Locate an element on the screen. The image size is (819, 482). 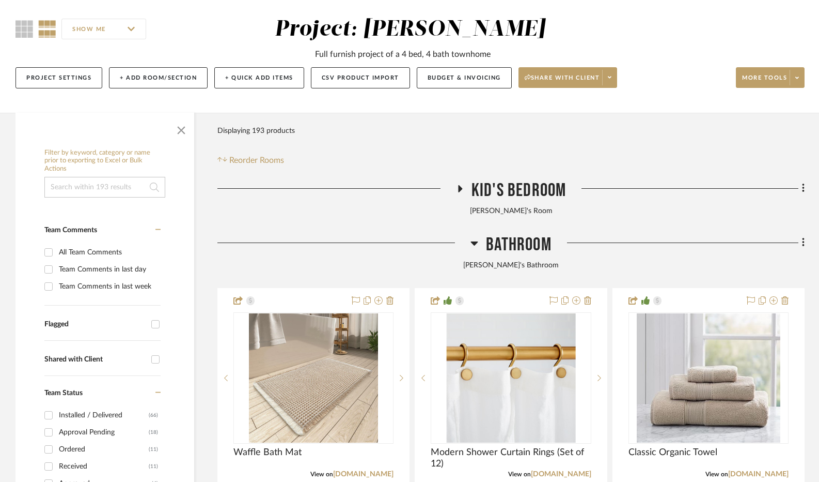
div: Flagged is located at coordinates (95, 324).